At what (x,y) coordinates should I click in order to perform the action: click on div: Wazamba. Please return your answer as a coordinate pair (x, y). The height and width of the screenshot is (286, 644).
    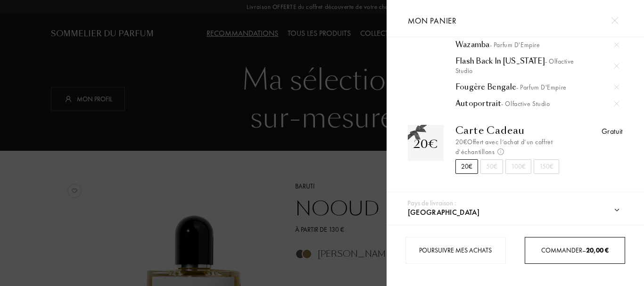
    Looking at the image, I should click on (537, 45).